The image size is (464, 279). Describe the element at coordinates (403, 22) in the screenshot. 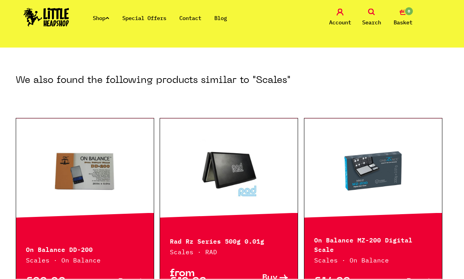

I see `span: Basket` at that location.